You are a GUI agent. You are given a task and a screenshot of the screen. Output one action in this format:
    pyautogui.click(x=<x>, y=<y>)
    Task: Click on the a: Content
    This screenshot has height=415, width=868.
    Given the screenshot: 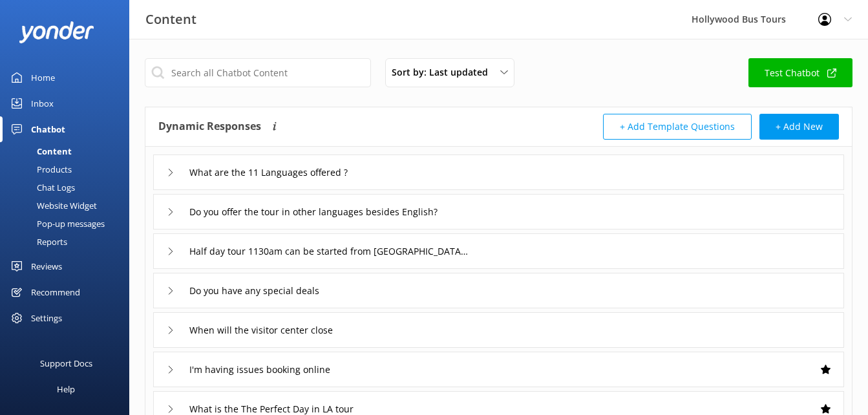 What is the action you would take?
    pyautogui.click(x=69, y=151)
    